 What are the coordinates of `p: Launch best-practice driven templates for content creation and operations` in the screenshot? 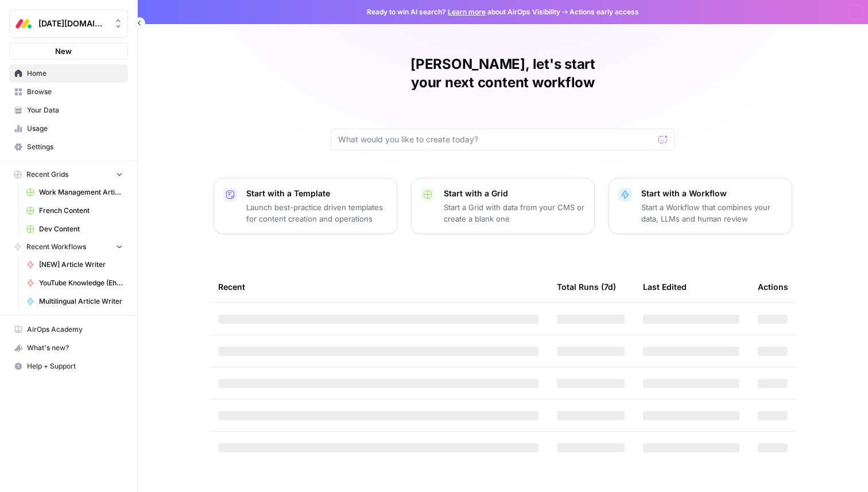 It's located at (317, 213).